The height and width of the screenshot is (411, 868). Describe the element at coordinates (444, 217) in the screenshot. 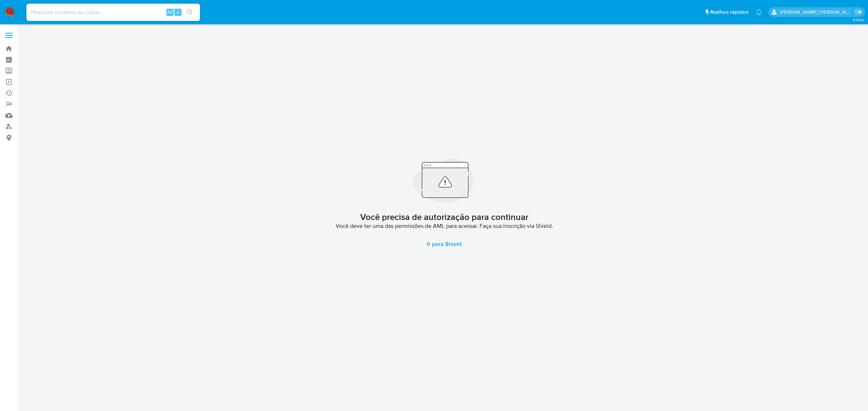

I see `h2: Você precisa de autorização para continuar` at that location.